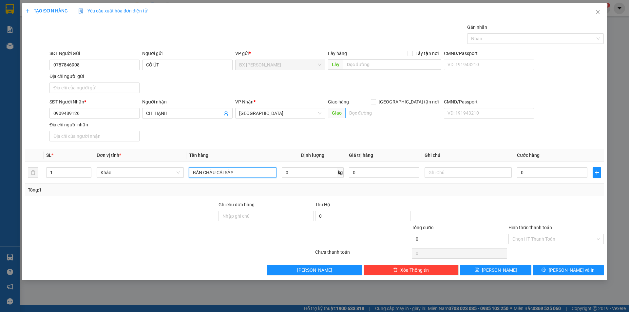  I want to click on input: VD: Bàn, Ghế, so click(233, 173).